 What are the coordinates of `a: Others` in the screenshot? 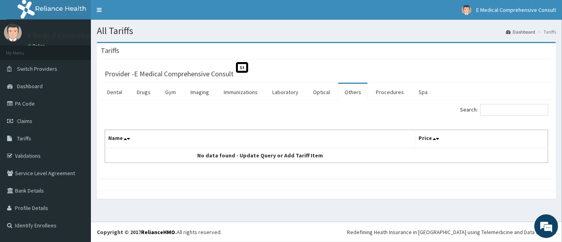 It's located at (353, 92).